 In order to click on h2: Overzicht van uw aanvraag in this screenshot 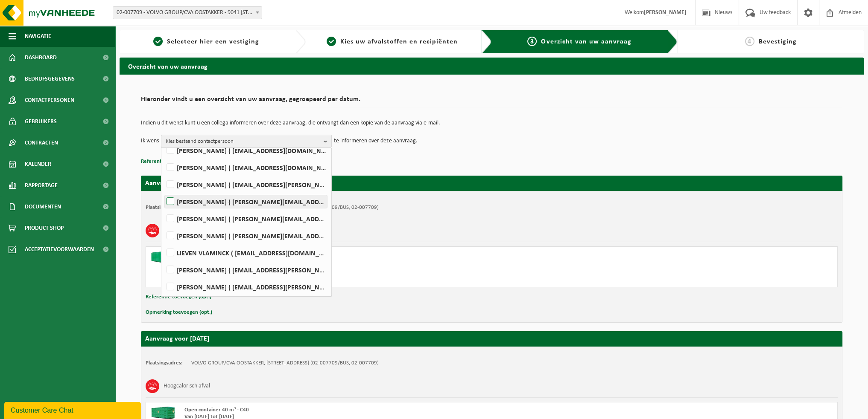, I will do `click(491, 65)`.